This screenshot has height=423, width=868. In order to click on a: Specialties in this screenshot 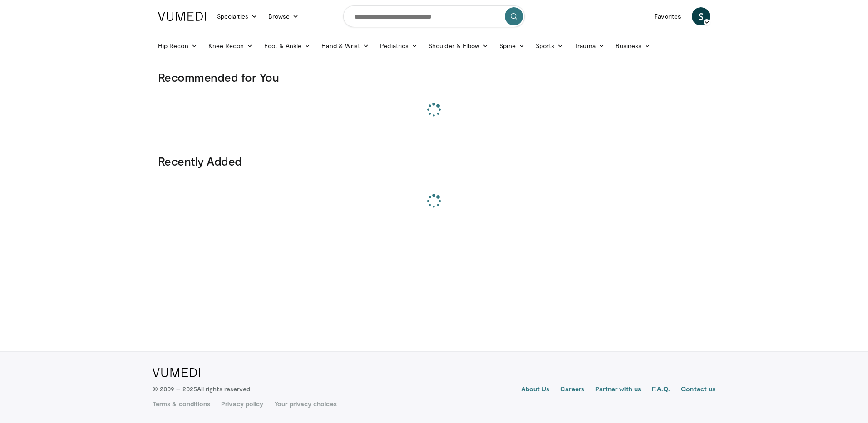, I will do `click(237, 16)`.